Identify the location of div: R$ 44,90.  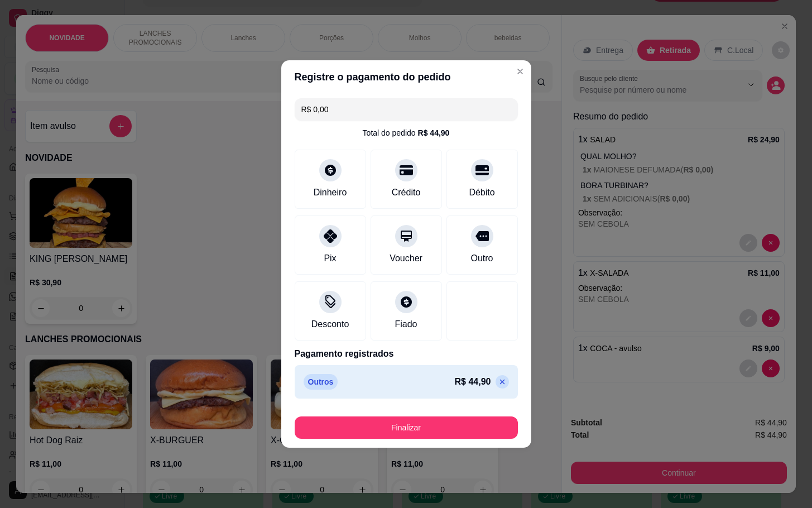
(433, 133).